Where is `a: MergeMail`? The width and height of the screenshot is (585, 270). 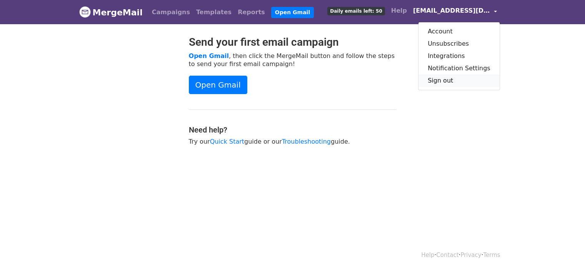
a: MergeMail is located at coordinates (111, 12).